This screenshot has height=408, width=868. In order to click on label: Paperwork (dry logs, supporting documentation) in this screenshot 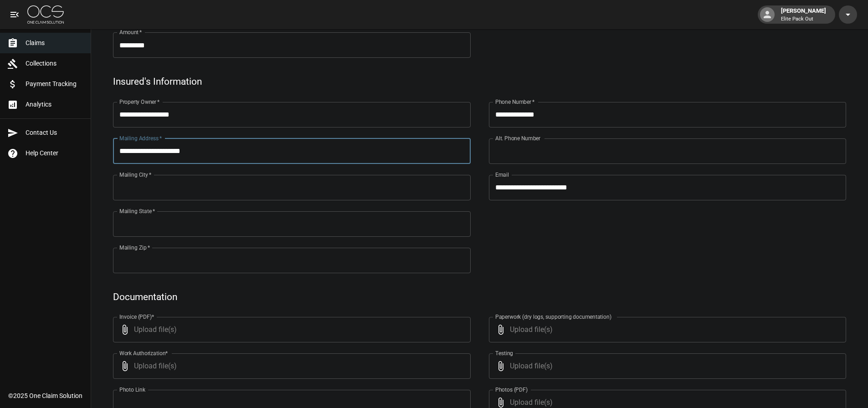, I will do `click(553, 317)`.